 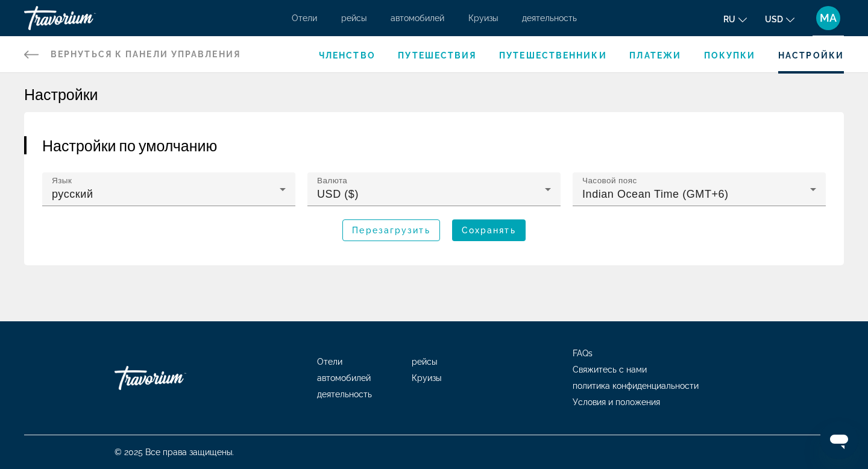 What do you see at coordinates (338, 194) in the screenshot?
I see `span: USD ($)` at bounding box center [338, 194].